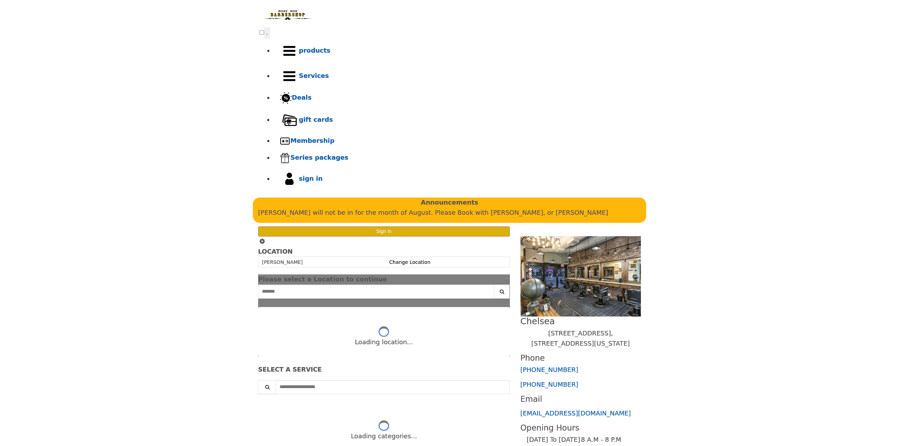 The height and width of the screenshot is (446, 899). Describe the element at coordinates (267, 33) in the screenshot. I see `button: menu toggle` at that location.